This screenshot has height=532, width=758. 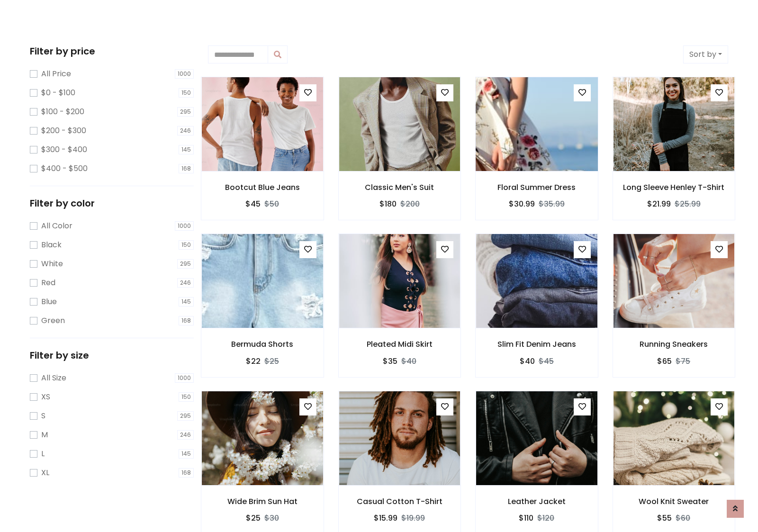 What do you see at coordinates (43, 416) in the screenshot?
I see `label: S` at bounding box center [43, 416].